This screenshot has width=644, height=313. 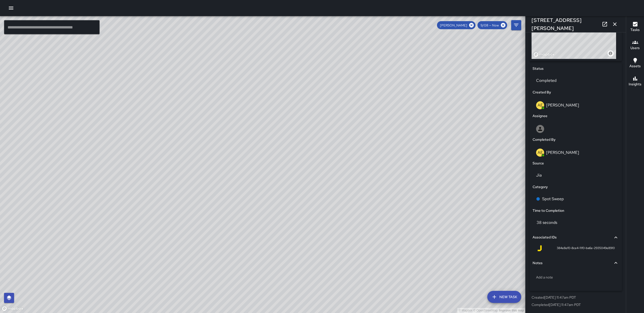 What do you see at coordinates (635, 84) in the screenshot?
I see `h6: Insights` at bounding box center [635, 84].